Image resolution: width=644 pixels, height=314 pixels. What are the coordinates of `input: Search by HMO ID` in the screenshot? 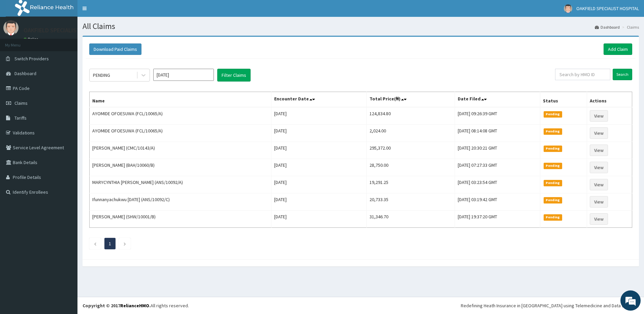 It's located at (583, 74).